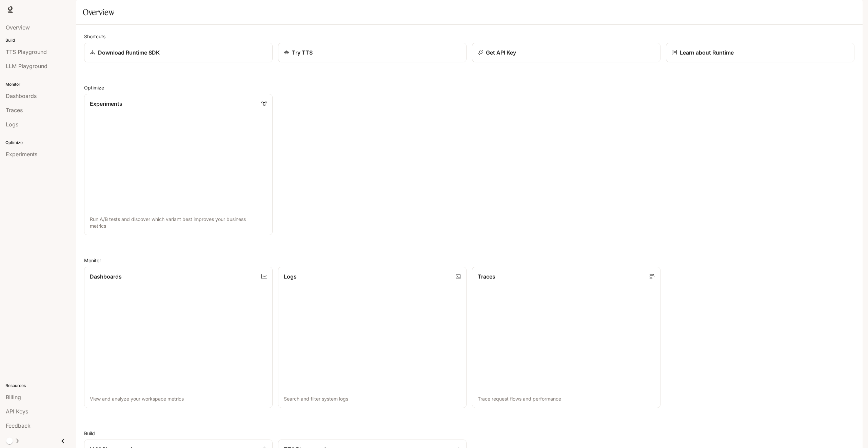 Image resolution: width=868 pixels, height=448 pixels. What do you see at coordinates (566, 52) in the screenshot?
I see `button: Get API Key` at bounding box center [566, 52].